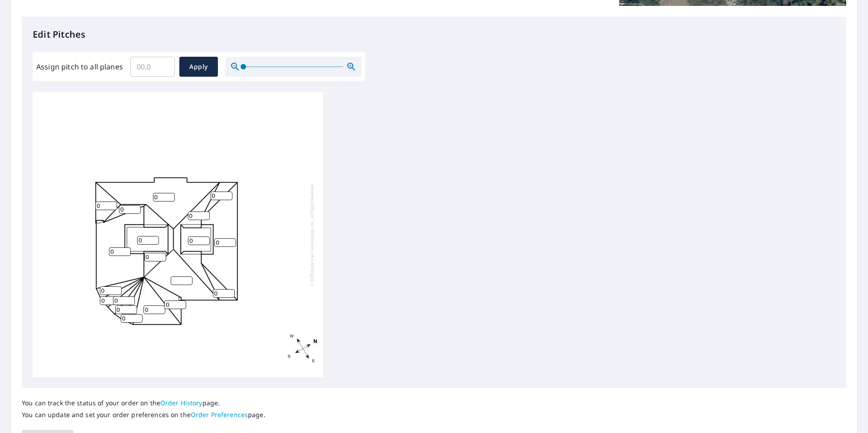 The height and width of the screenshot is (433, 868). I want to click on label: Assign pitch to all planes, so click(80, 67).